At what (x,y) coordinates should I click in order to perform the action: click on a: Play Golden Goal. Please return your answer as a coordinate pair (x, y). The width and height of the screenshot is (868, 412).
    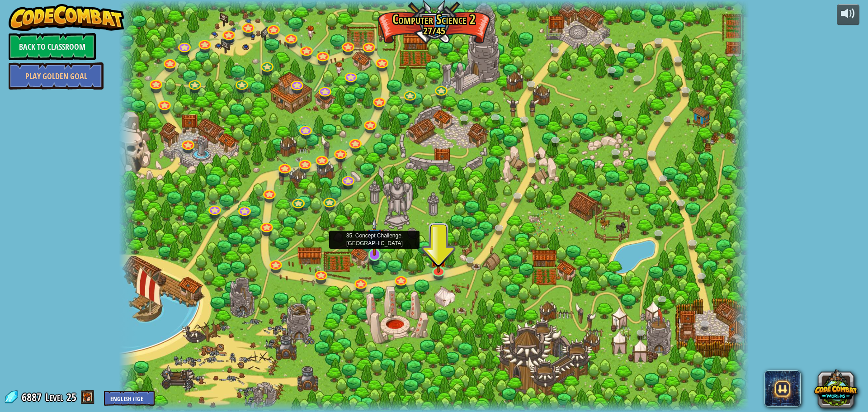
    Looking at the image, I should click on (56, 76).